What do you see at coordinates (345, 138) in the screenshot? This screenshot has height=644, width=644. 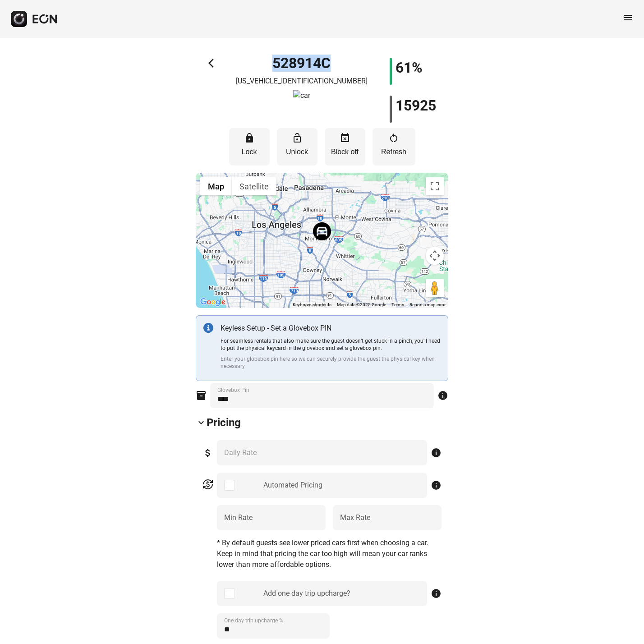 I see `span: event_busy` at bounding box center [345, 138].